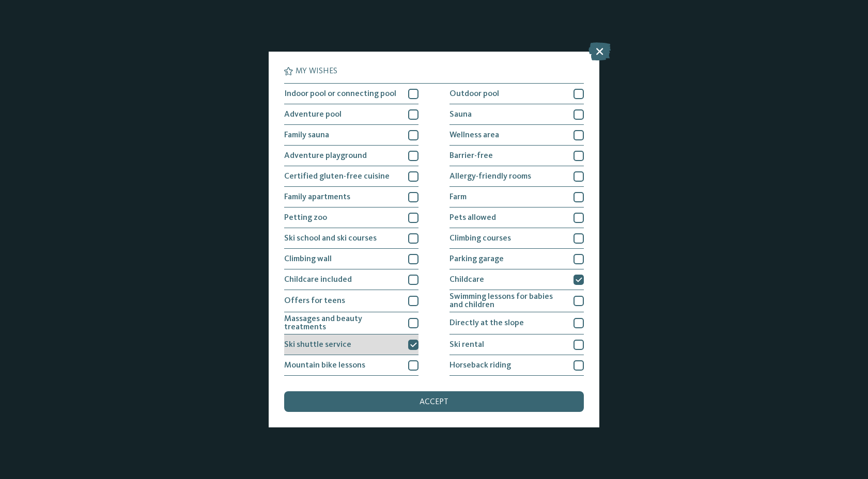  What do you see at coordinates (475, 135) in the screenshot?
I see `span: Wellness area` at bounding box center [475, 135].